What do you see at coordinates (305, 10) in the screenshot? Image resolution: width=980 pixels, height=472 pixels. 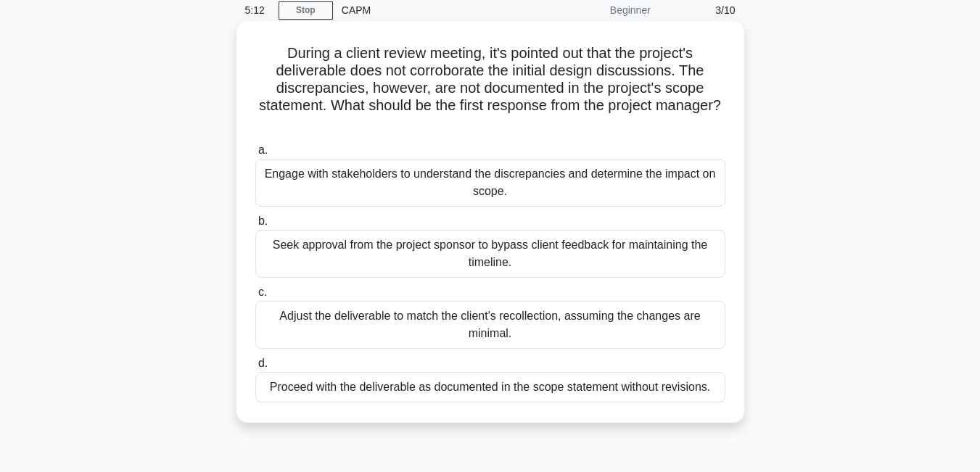 I see `a: Stop` at bounding box center [305, 10].